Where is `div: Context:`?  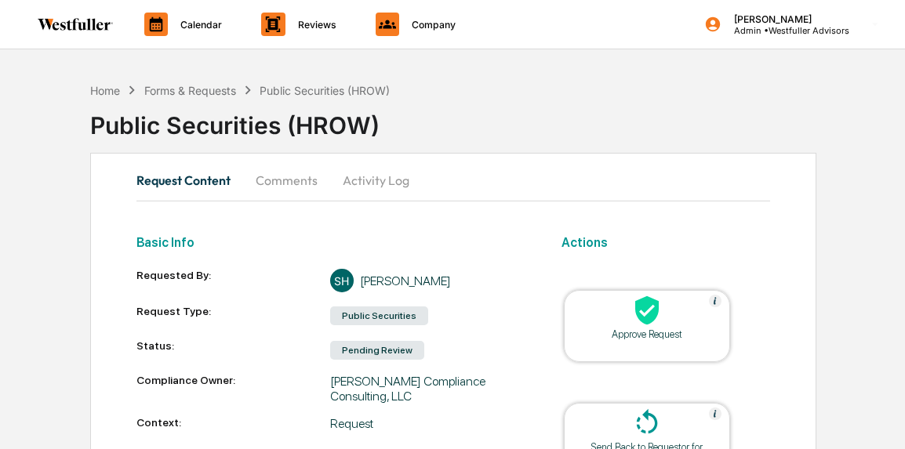
div: Context: is located at coordinates (233, 423).